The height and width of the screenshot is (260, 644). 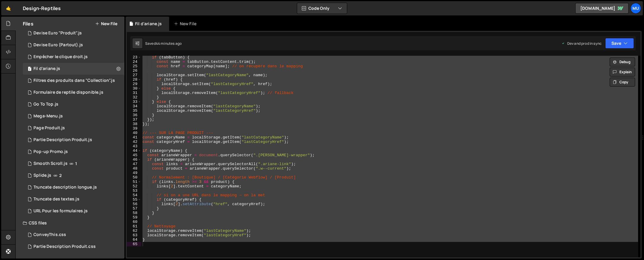 I want to click on div: 16910/46494.js, so click(x=75, y=81).